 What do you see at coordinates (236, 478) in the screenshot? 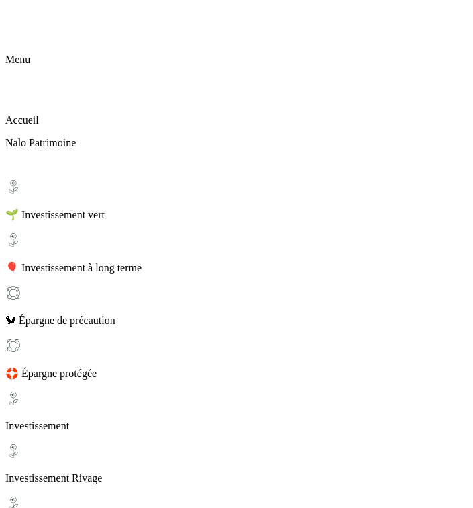
I see `p: Investissement Rivage` at bounding box center [236, 478].